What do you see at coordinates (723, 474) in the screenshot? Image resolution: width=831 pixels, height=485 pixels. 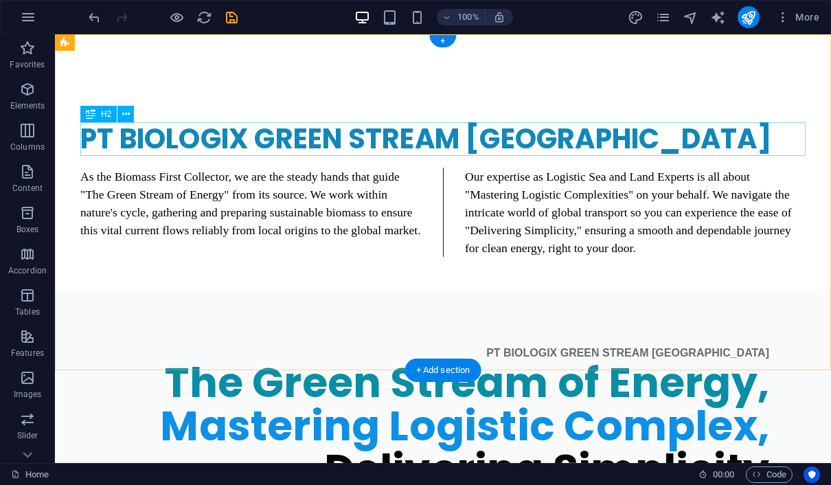 I see `span: 00 00` at bounding box center [723, 474].